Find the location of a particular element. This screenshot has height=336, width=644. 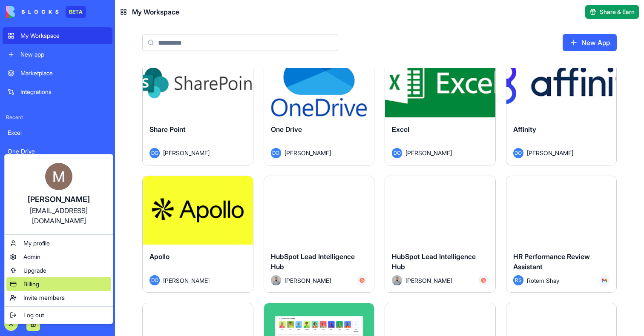

a: Upgrade is located at coordinates (59, 271).